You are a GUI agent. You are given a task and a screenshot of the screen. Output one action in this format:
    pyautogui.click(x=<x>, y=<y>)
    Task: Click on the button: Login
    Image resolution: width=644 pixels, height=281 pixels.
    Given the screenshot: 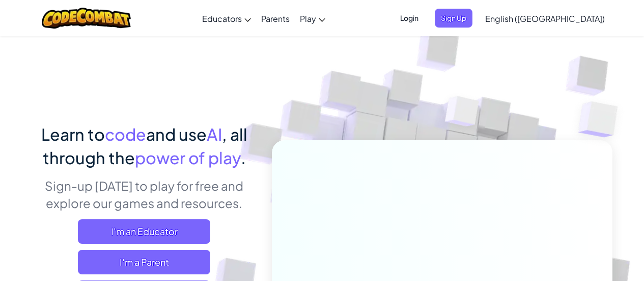 What is the action you would take?
    pyautogui.click(x=409, y=18)
    